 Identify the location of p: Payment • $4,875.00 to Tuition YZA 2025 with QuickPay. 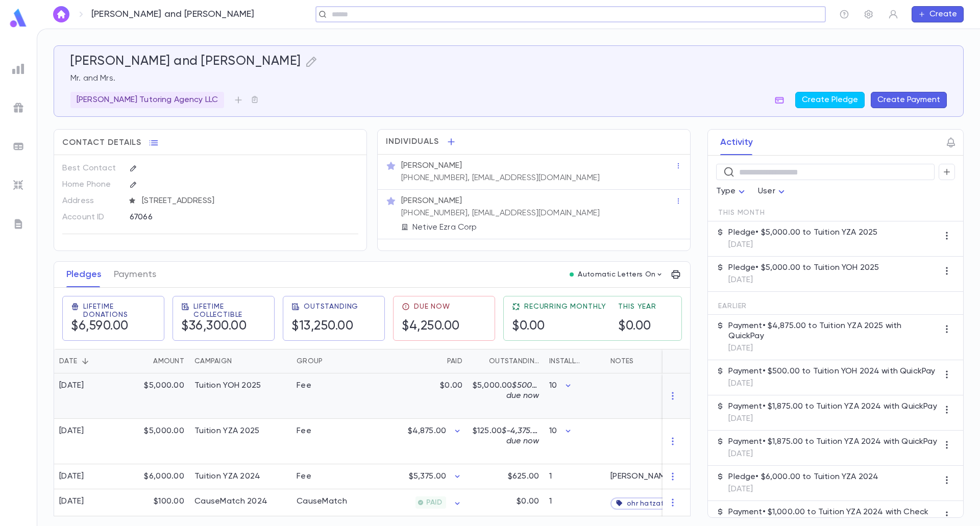
(834, 331).